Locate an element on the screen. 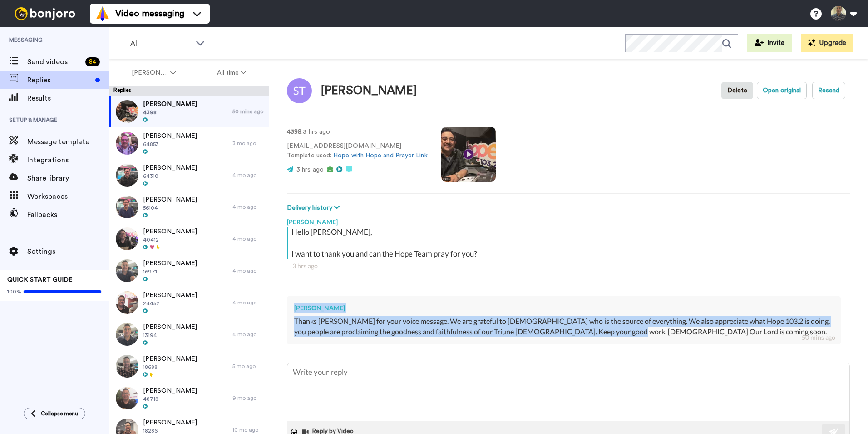 The image size is (868, 434). span: 48718 is located at coordinates (170, 398).